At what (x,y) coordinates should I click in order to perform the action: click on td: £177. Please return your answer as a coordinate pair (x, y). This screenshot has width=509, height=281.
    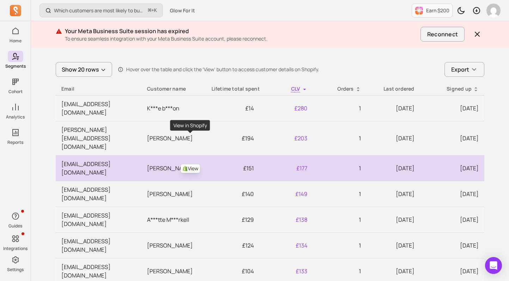
    Looking at the image, I should click on (286, 168).